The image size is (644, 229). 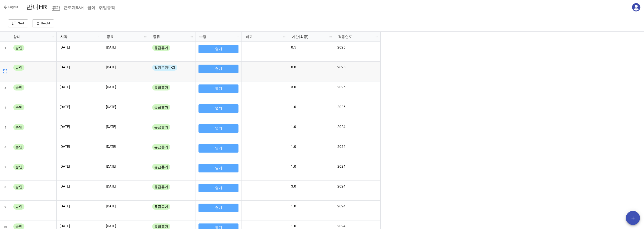 I want to click on p: 0.0, so click(x=311, y=67).